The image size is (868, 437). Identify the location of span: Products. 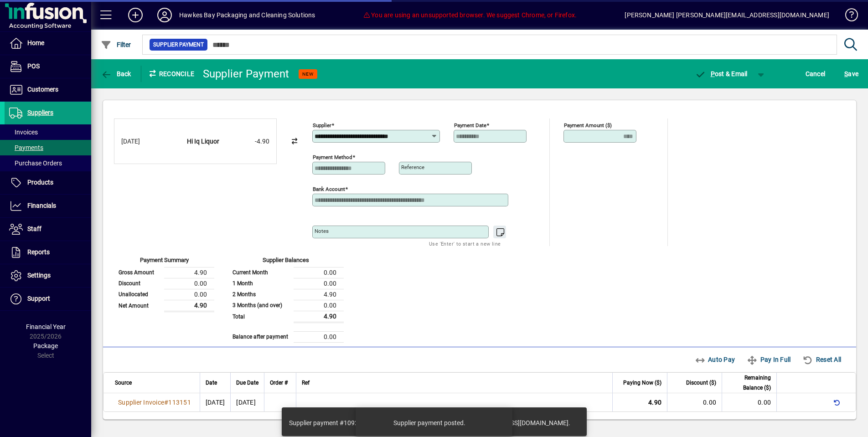
(40, 182).